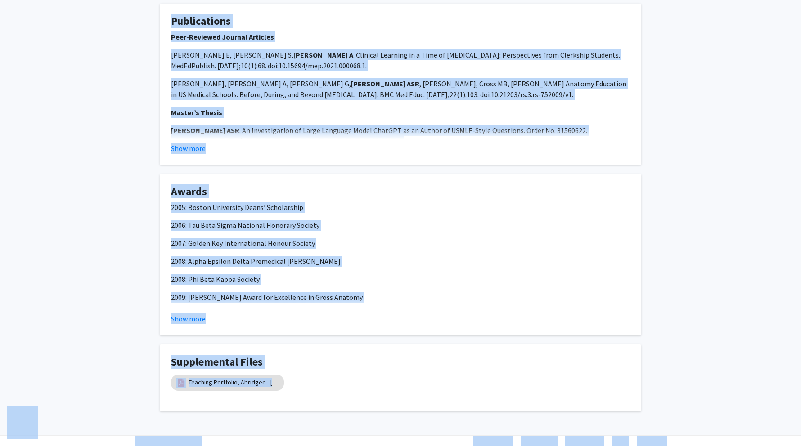 The width and height of the screenshot is (801, 446). What do you see at coordinates (401, 21) in the screenshot?
I see `h4: Publications` at bounding box center [401, 21].